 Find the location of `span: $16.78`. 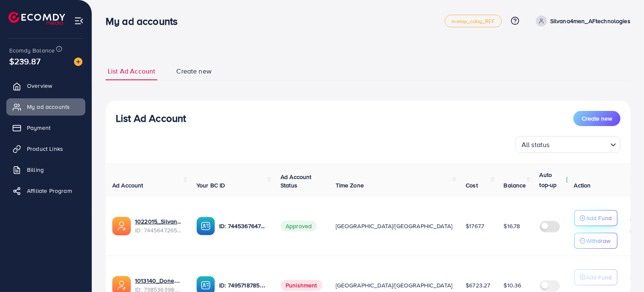

span: $16.78 is located at coordinates (512, 226).